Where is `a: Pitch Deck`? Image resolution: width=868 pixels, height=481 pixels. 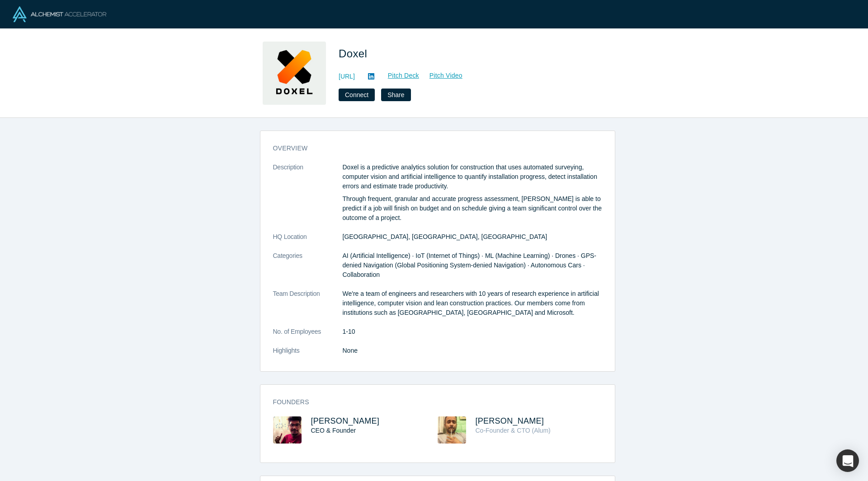 a: Pitch Deck is located at coordinates (399, 76).